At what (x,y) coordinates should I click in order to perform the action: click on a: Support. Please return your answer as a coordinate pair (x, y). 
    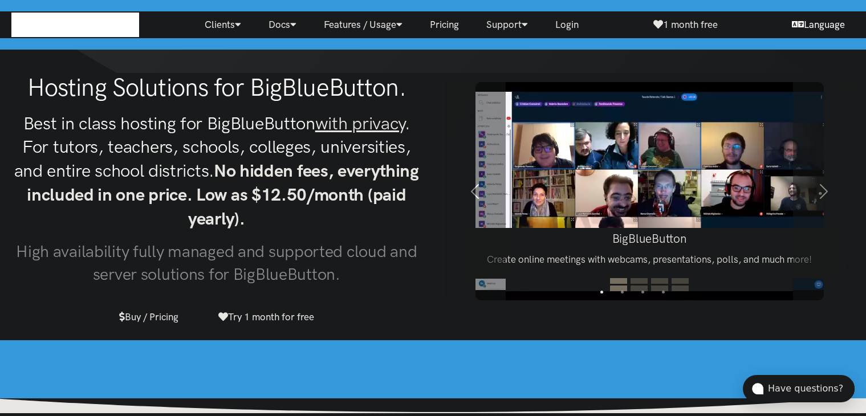
    Looking at the image, I should click on (507, 25).